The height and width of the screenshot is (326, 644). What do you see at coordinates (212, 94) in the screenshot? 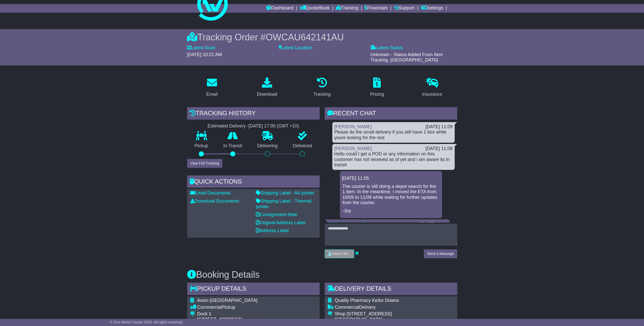
I see `div: Email` at bounding box center [212, 94].